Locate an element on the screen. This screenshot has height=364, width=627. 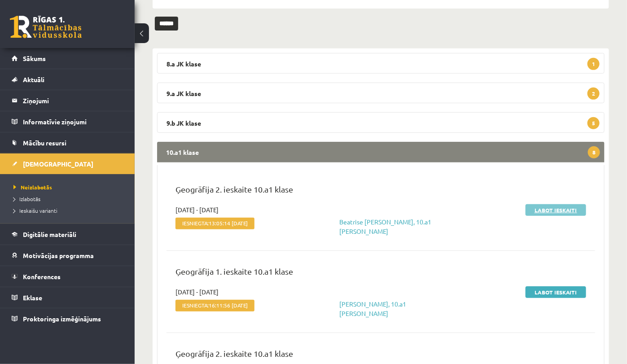
a: Konferences is located at coordinates (67, 276).